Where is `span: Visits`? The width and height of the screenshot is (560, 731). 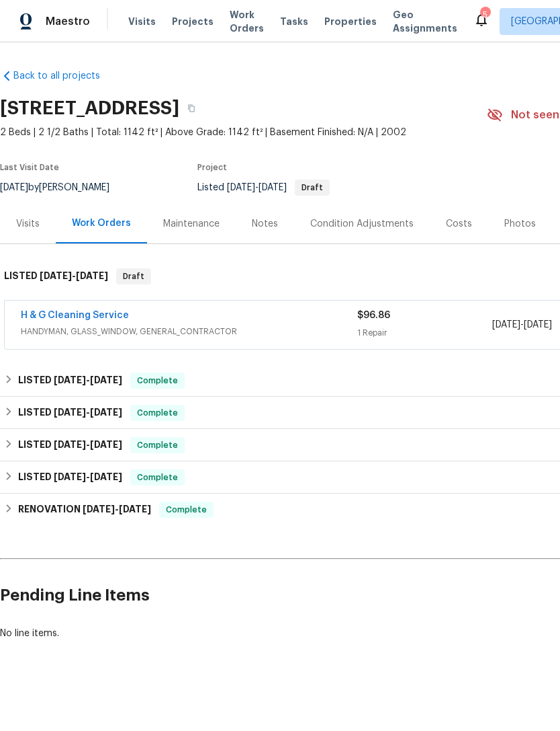 span: Visits is located at coordinates (142, 21).